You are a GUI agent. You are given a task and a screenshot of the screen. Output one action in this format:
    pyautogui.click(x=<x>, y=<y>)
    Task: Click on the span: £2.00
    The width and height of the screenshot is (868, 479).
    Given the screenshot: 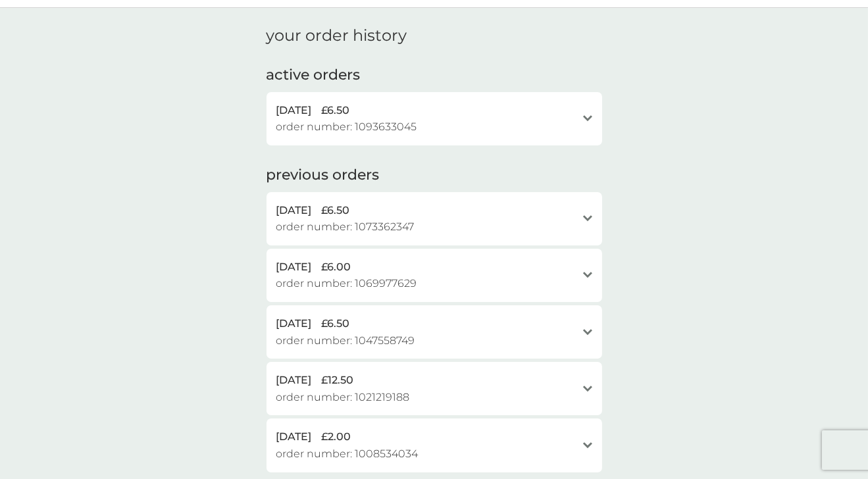 What is the action you would take?
    pyautogui.click(x=336, y=437)
    